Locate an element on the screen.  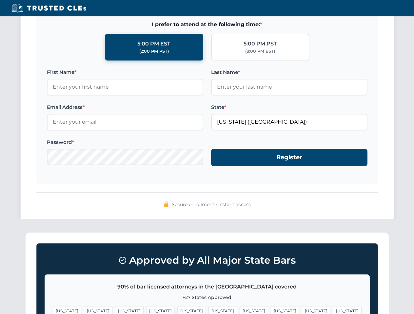
h3: Approved by All Major State Bars is located at coordinates (207, 261).